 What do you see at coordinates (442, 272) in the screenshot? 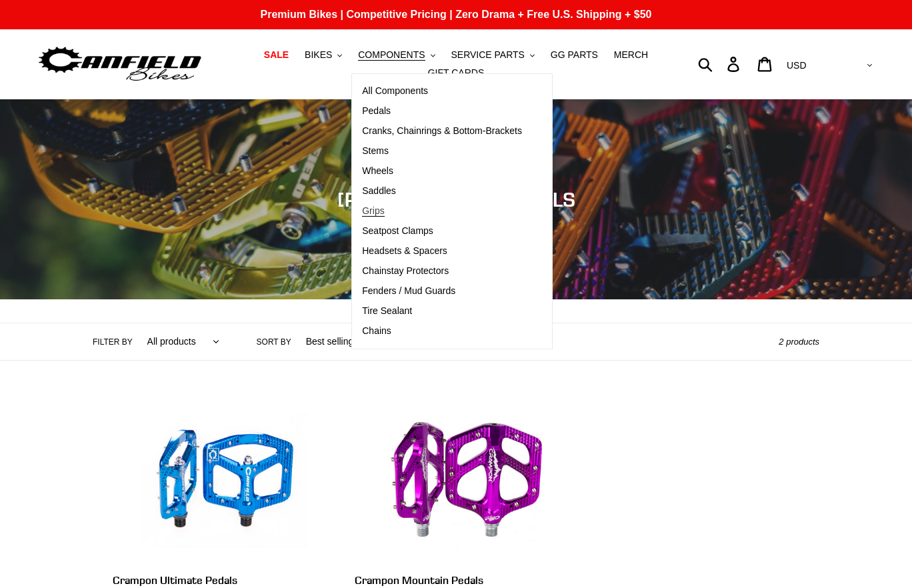
I see `a: Chainstay Protectors` at bounding box center [442, 272].